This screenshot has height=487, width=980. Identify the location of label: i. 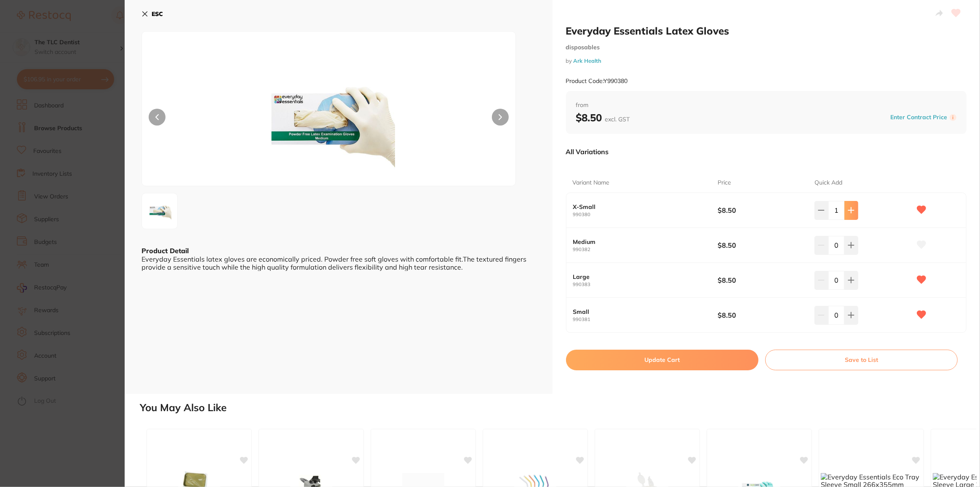
(953, 117).